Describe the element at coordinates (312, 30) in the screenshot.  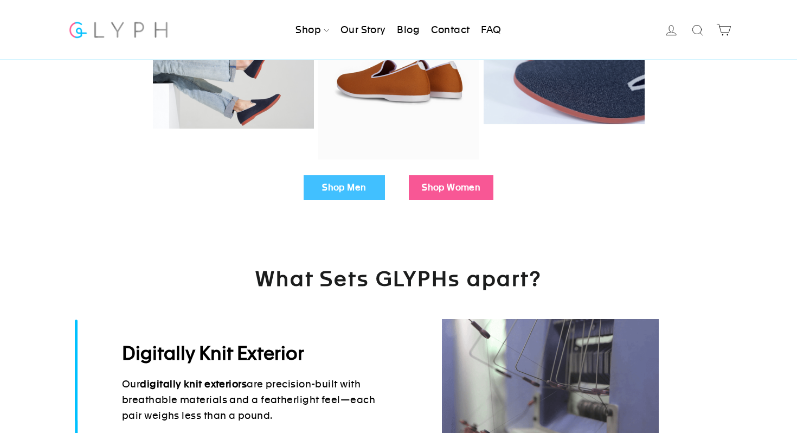
I see `a: Shop` at that location.